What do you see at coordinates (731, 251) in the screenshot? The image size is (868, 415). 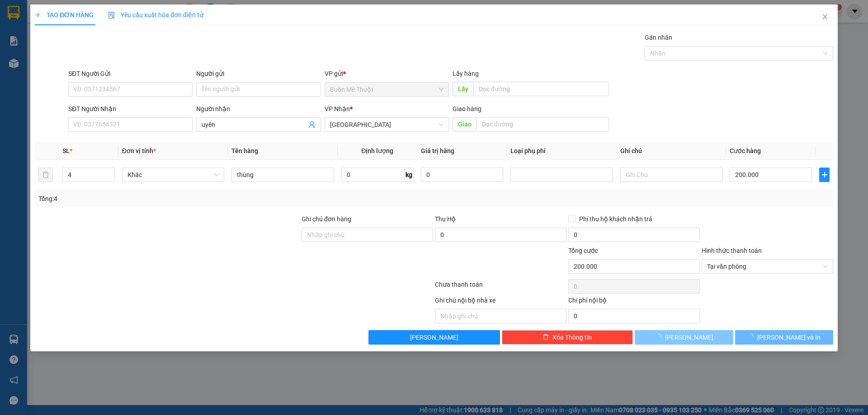 I see `label: Hình thức thanh toán` at bounding box center [731, 251].